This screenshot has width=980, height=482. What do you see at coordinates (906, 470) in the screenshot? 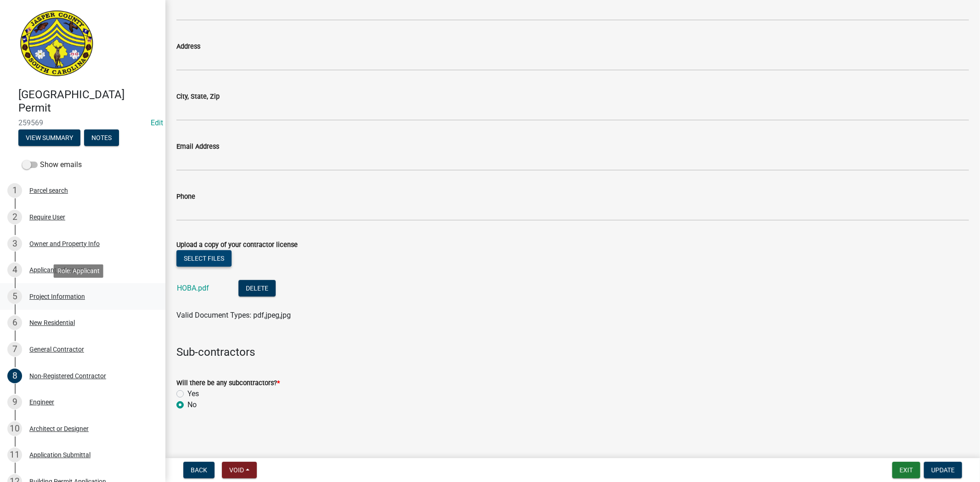
I see `button: Exit` at bounding box center [906, 470].